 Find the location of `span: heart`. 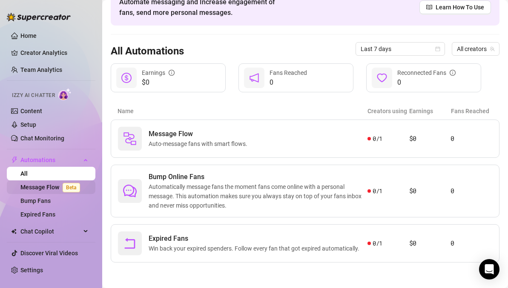

span: heart is located at coordinates (382, 78).